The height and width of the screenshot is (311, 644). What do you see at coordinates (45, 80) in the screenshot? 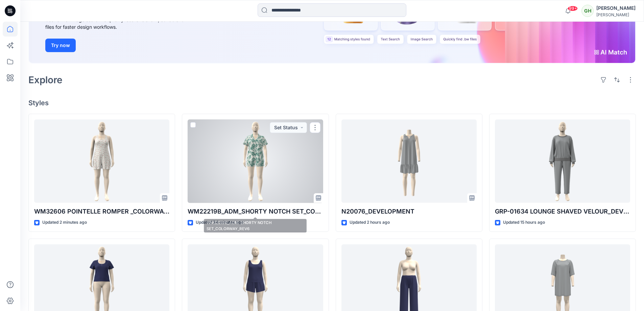
I see `h2: Explore` at bounding box center [45, 80].